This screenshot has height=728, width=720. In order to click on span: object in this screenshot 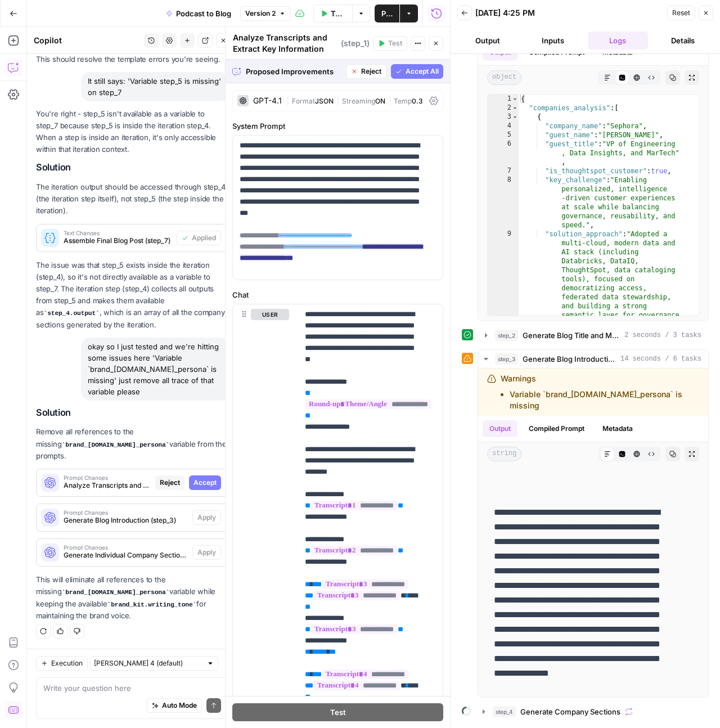, I will do `click(503, 77)`.